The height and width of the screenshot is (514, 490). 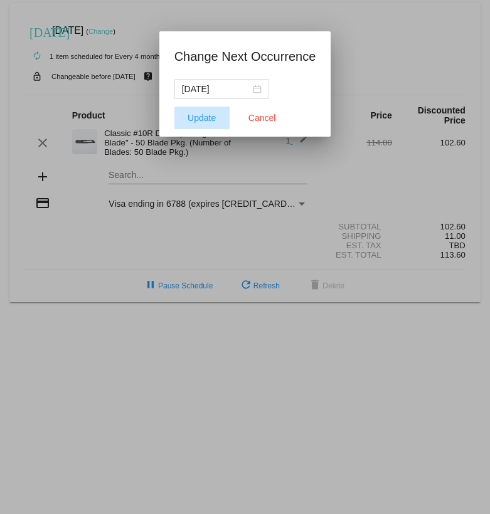 What do you see at coordinates (262, 118) in the screenshot?
I see `button: Close dialog` at bounding box center [262, 118].